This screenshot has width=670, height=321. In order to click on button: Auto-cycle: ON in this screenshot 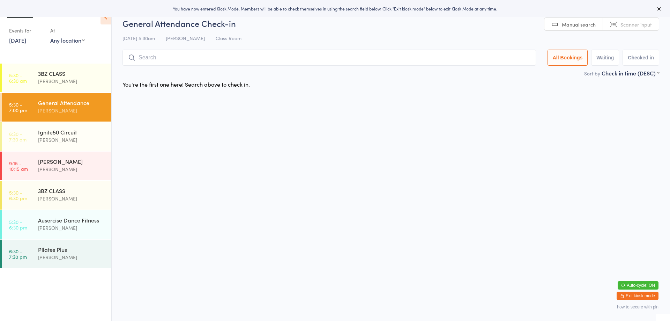, I will do `click(638, 285)`.